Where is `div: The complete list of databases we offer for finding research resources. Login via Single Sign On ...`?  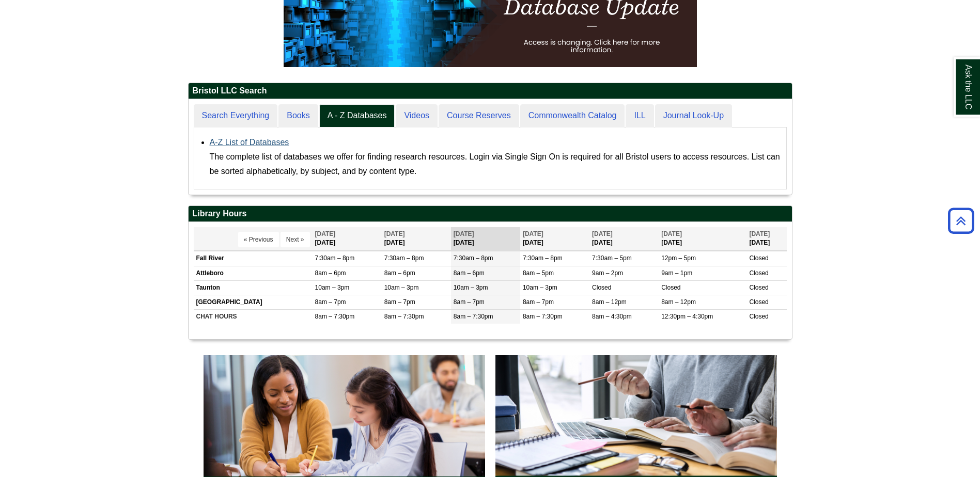
div: The complete list of databases we offer for finding research resources. Login via Single Sign On ... is located at coordinates (495, 164).